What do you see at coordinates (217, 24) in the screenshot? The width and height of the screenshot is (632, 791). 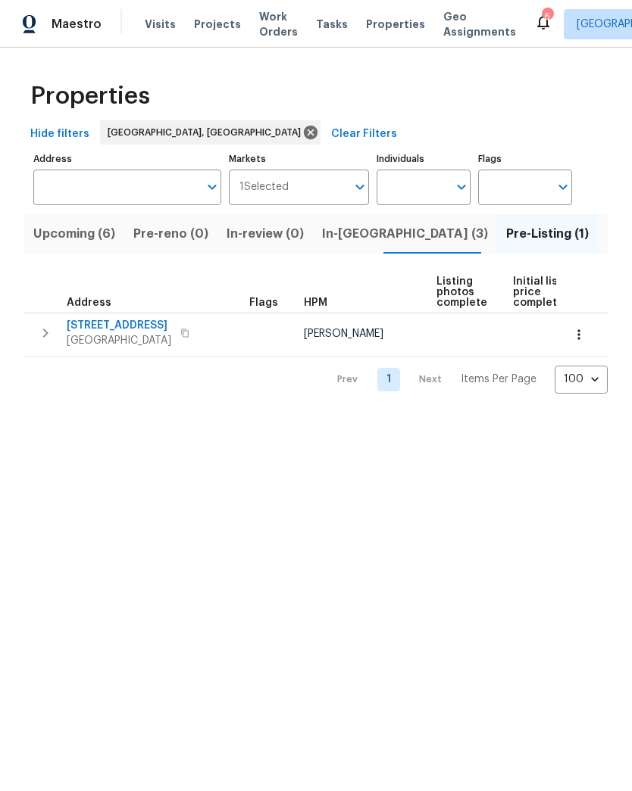 I see `span: Projects` at bounding box center [217, 24].